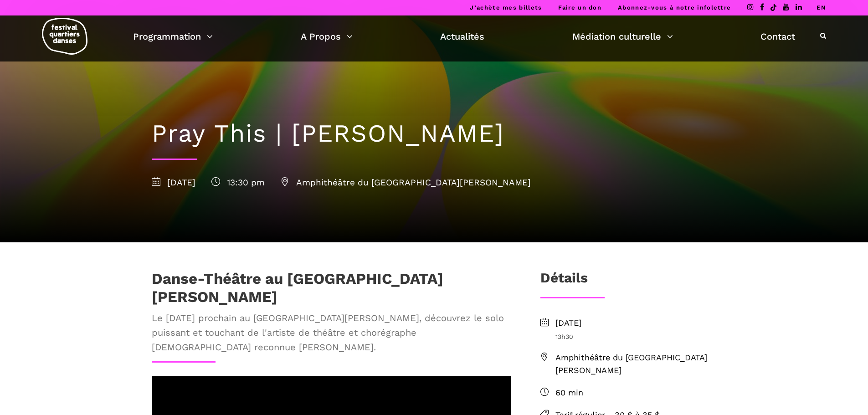 This screenshot has width=868, height=415. What do you see at coordinates (636, 392) in the screenshot?
I see `span: 60 min` at bounding box center [636, 392].